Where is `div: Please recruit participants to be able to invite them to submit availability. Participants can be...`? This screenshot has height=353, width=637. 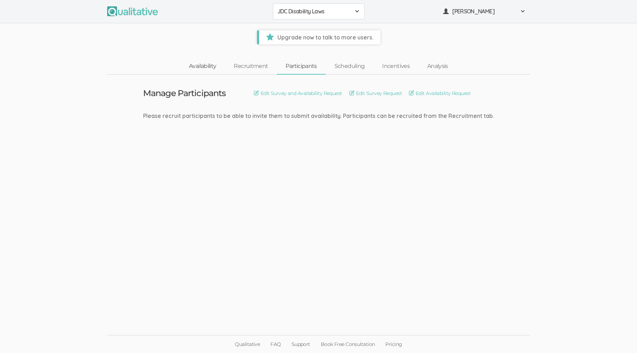 div: Please recruit participants to be able to invite them to submit availability. Participants can be... is located at coordinates (318, 116).